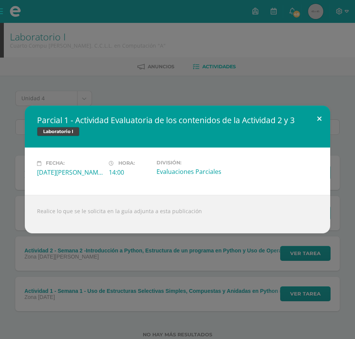  What do you see at coordinates (58, 132) in the screenshot?
I see `span: Laboratorio I` at bounding box center [58, 132].